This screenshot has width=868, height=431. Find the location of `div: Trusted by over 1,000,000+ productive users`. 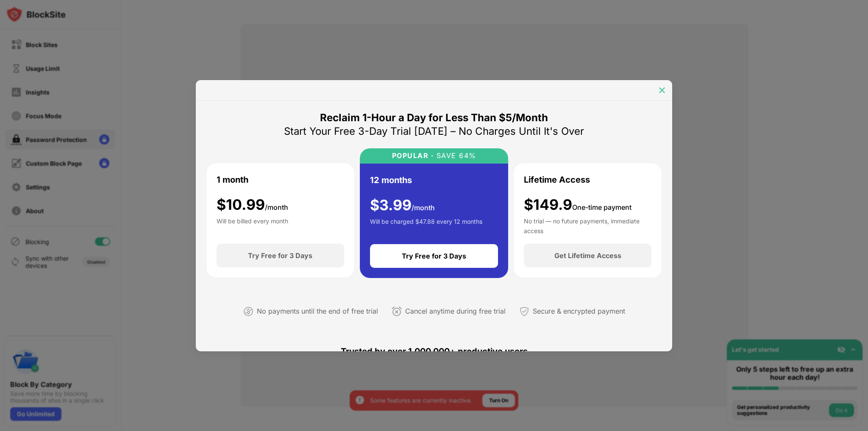

div: Trusted by over 1,000,000+ productive users is located at coordinates (434, 351).